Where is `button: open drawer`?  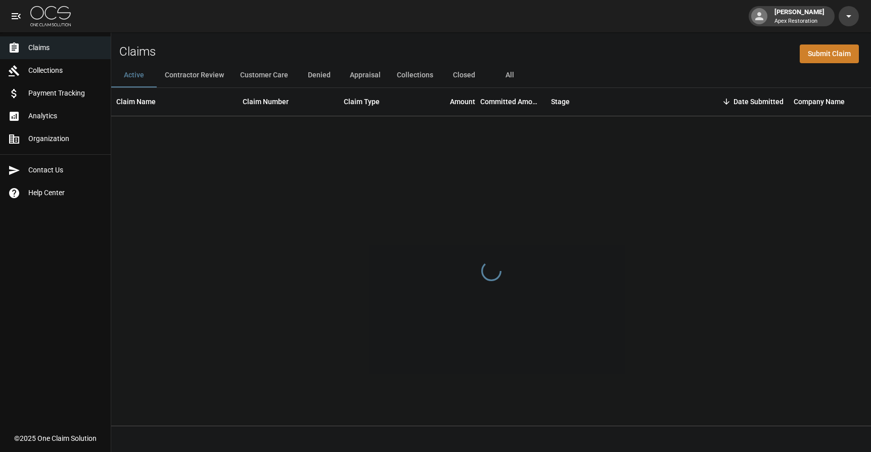 button: open drawer is located at coordinates (16, 16).